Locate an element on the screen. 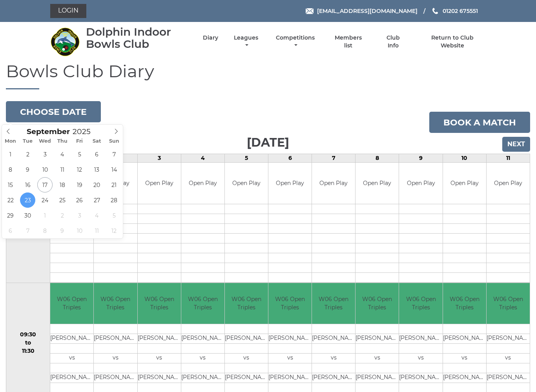  a: Phone us 01202 675551 is located at coordinates (454, 11).